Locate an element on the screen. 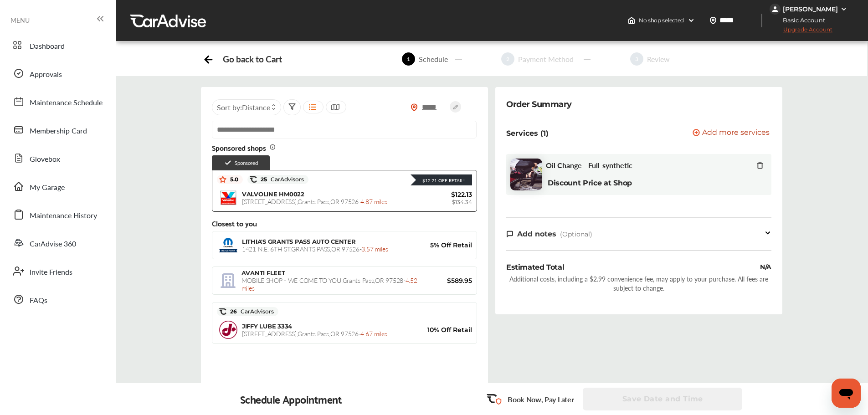 The height and width of the screenshot is (415, 868). div: $12.21 Off Retail! is located at coordinates (441, 180).